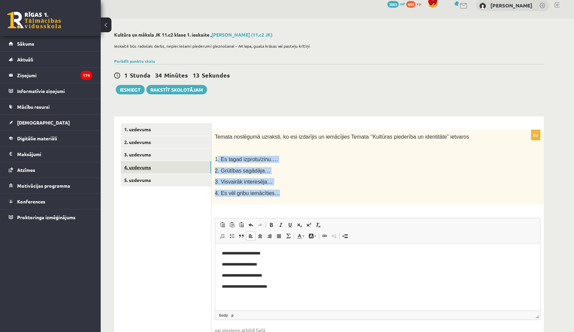 The width and height of the screenshot is (574, 332). Describe the element at coordinates (243, 171) in the screenshot. I see `span: 2. Grūtības sagādāja…` at that location.